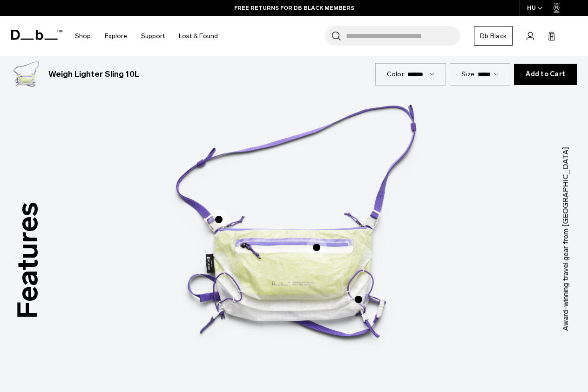 This screenshot has height=392, width=588. I want to click on label: Color:, so click(396, 74).